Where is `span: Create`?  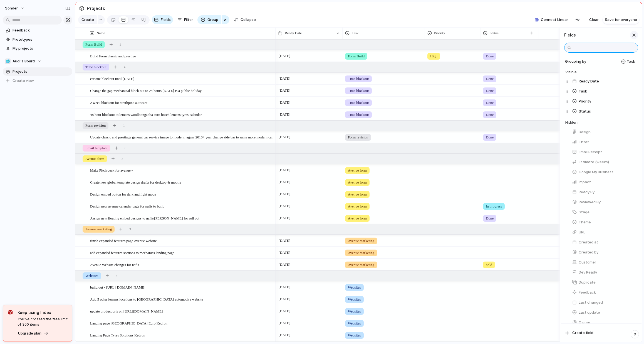 span: Create is located at coordinates (88, 20).